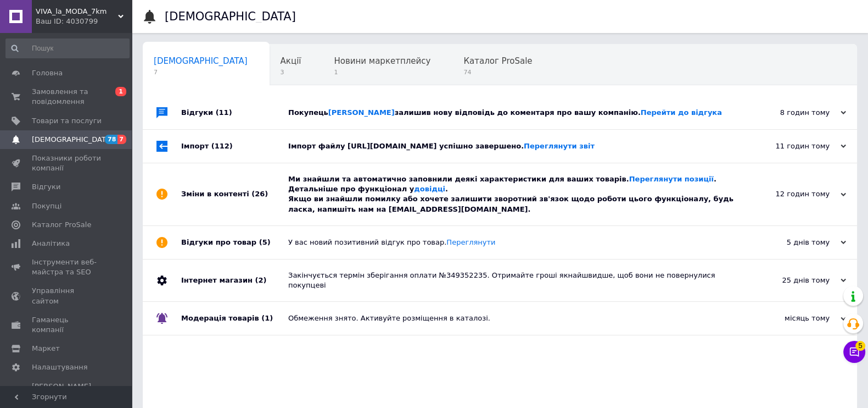 The image size is (868, 408). I want to click on div: 12 годин тому, so click(791, 194).